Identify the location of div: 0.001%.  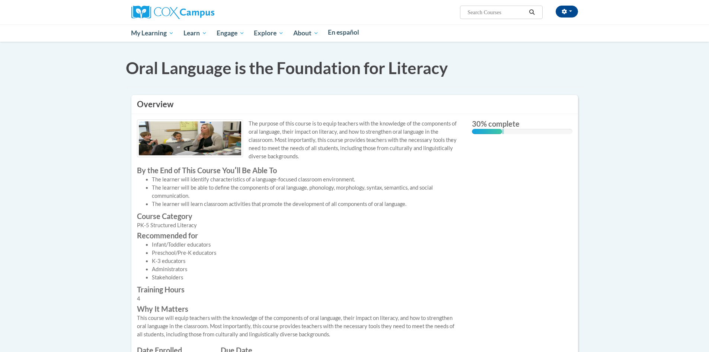
(503, 131).